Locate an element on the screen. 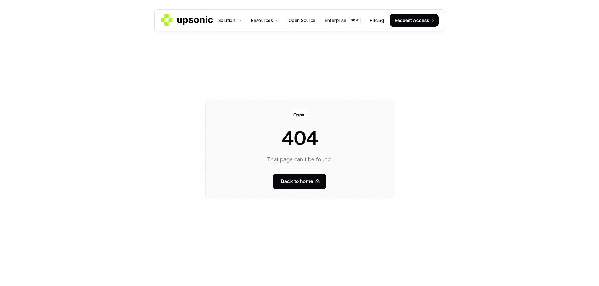 This screenshot has height=286, width=599. p: Solution is located at coordinates (227, 20).